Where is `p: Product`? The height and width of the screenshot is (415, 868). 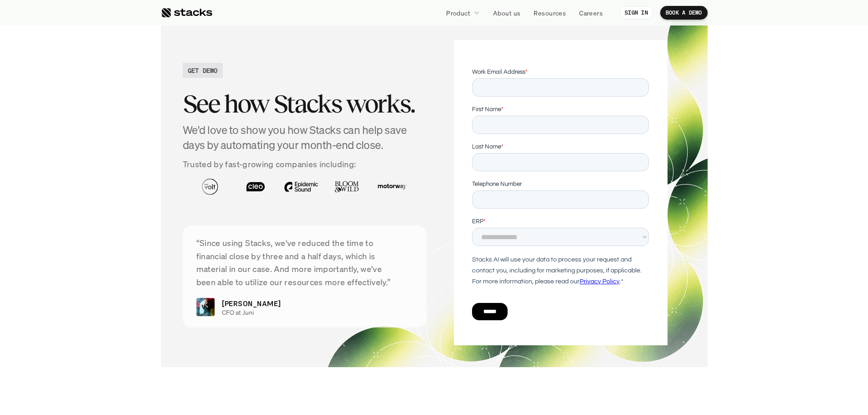 p: Product is located at coordinates (458, 12).